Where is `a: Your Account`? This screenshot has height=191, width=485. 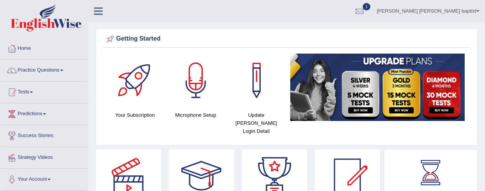 a: Your Account is located at coordinates (44, 179).